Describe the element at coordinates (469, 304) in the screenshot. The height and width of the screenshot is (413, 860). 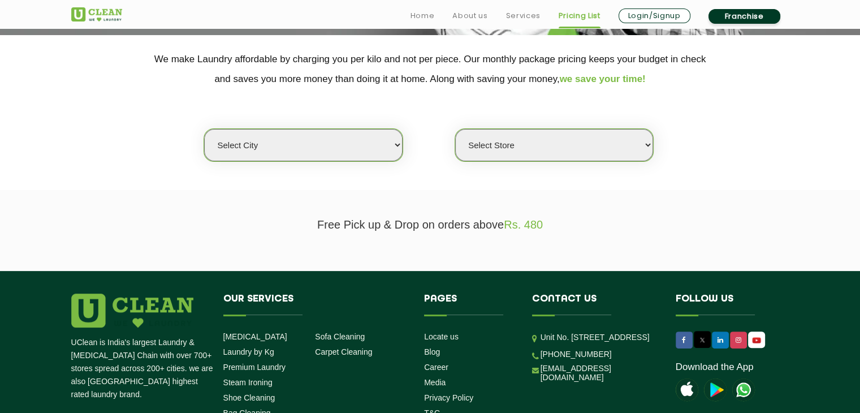
I see `h4: Pages` at that location.